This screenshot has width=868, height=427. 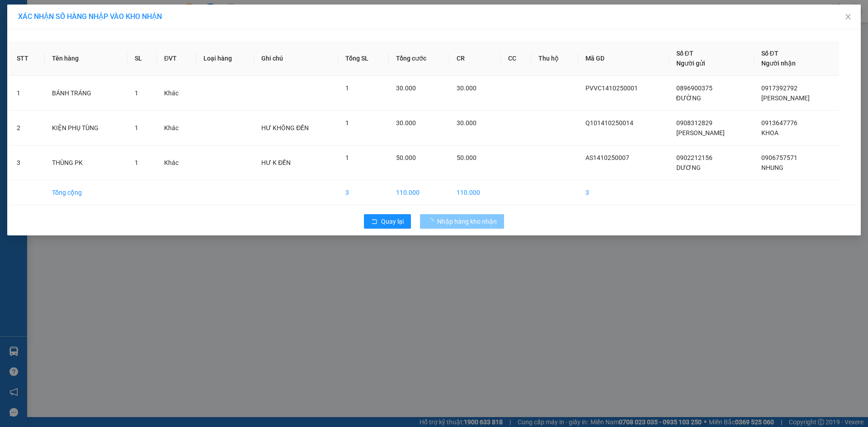 What do you see at coordinates (86, 163) in the screenshot?
I see `td: THÙNG PK` at bounding box center [86, 163].